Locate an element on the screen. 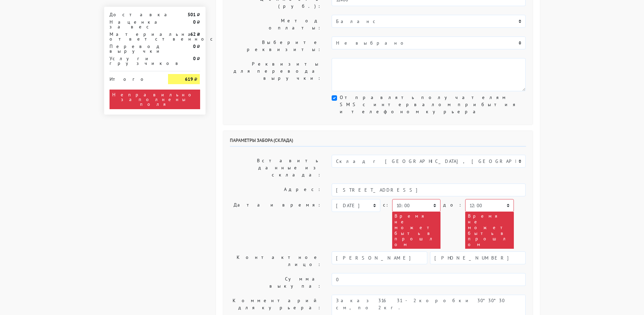  div: Итого is located at coordinates (134, 78).